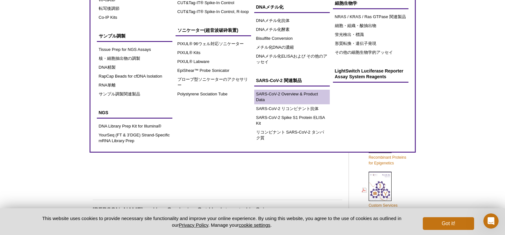  What do you see at coordinates (448, 224) in the screenshot?
I see `button: Got it!` at bounding box center [448, 224].